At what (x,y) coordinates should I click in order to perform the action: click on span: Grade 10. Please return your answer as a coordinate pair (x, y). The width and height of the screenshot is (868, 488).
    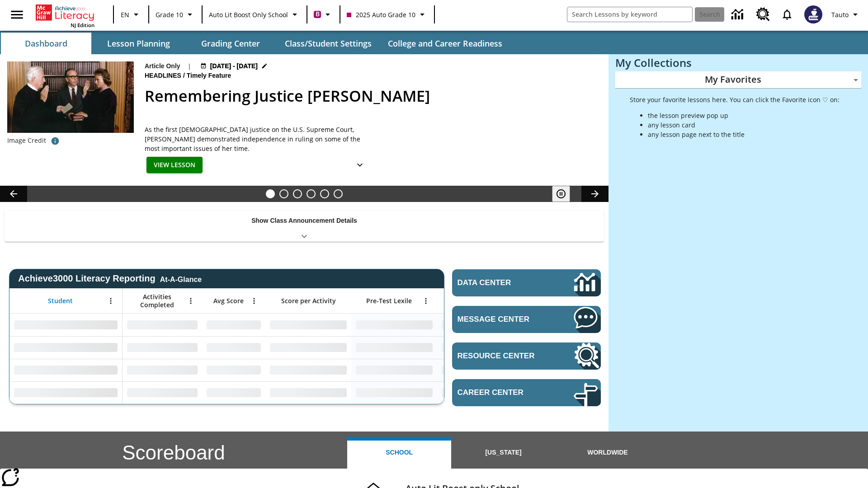
    Looking at the image, I should click on (169, 15).